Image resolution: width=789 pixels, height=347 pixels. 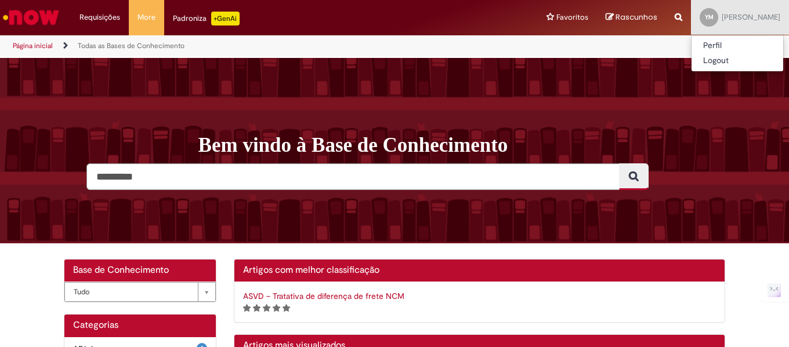 I want to click on span: YM, so click(x=709, y=17).